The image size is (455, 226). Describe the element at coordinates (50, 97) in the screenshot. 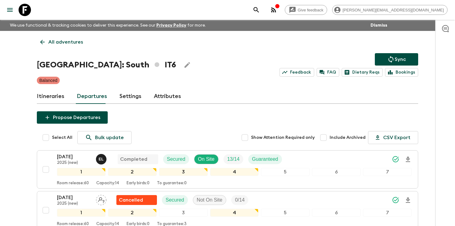

I see `a: Itineraries` at that location.